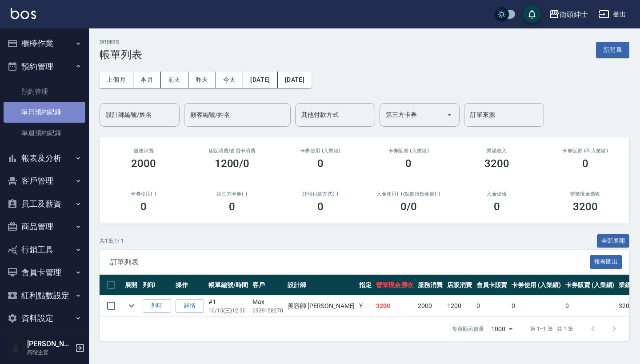 This screenshot has width=640, height=364. Describe the element at coordinates (321, 285) in the screenshot. I see `th: 設計師` at that location.